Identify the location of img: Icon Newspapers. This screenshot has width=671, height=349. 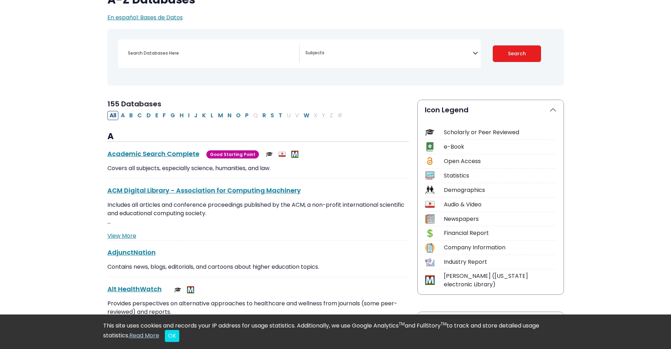
(430, 219).